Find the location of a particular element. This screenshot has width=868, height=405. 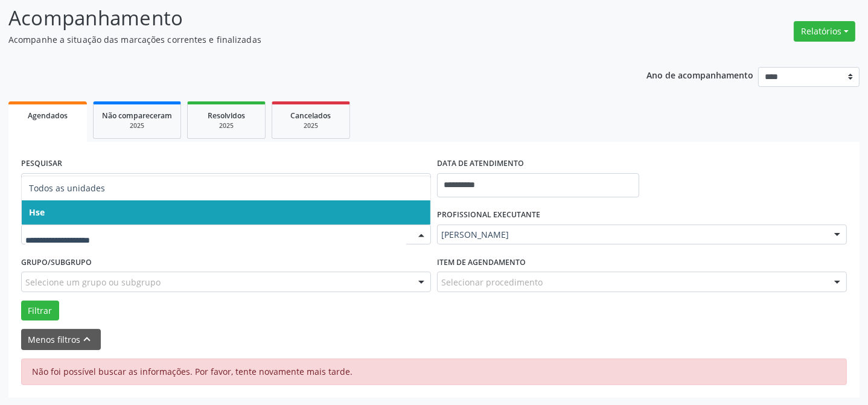

span: Selecione um grupo ou subgrupo is located at coordinates (93, 282).